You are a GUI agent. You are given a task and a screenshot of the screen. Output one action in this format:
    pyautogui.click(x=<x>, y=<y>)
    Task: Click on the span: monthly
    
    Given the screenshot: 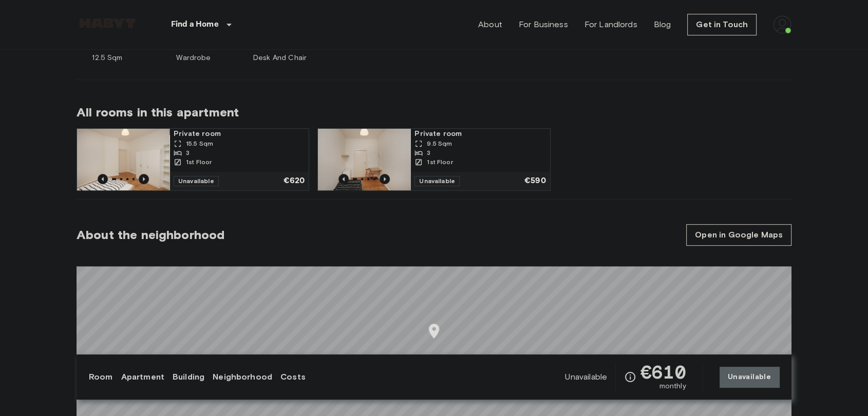 What is the action you would take?
    pyautogui.click(x=673, y=386)
    